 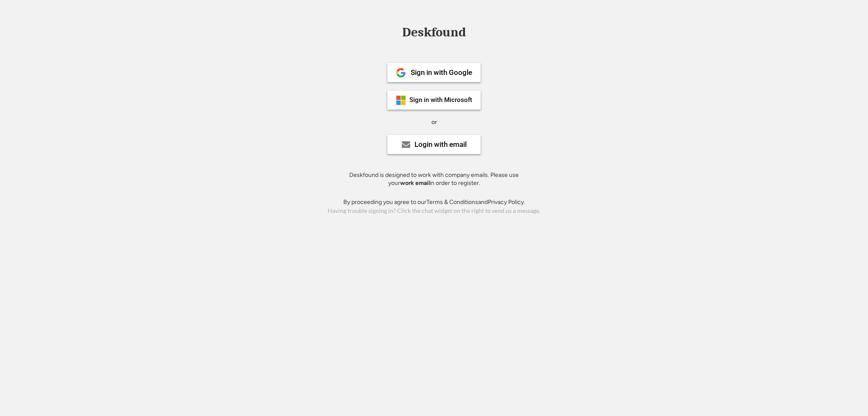 I want to click on strong: work email, so click(x=415, y=183).